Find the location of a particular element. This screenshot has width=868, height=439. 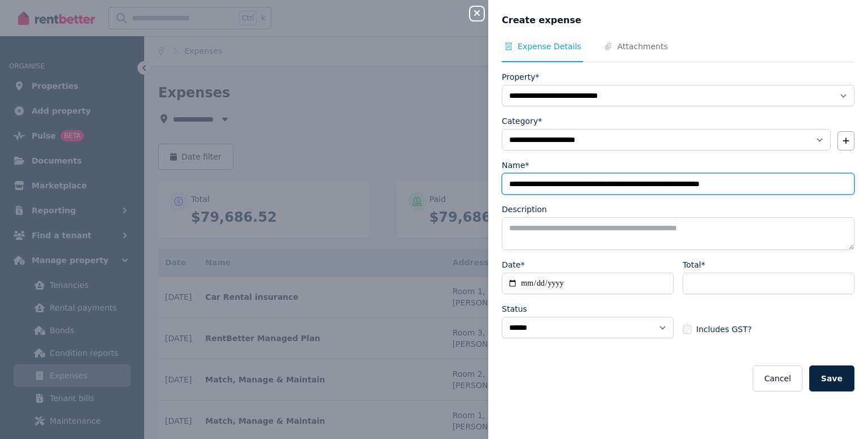

label: Property* is located at coordinates (520, 77).